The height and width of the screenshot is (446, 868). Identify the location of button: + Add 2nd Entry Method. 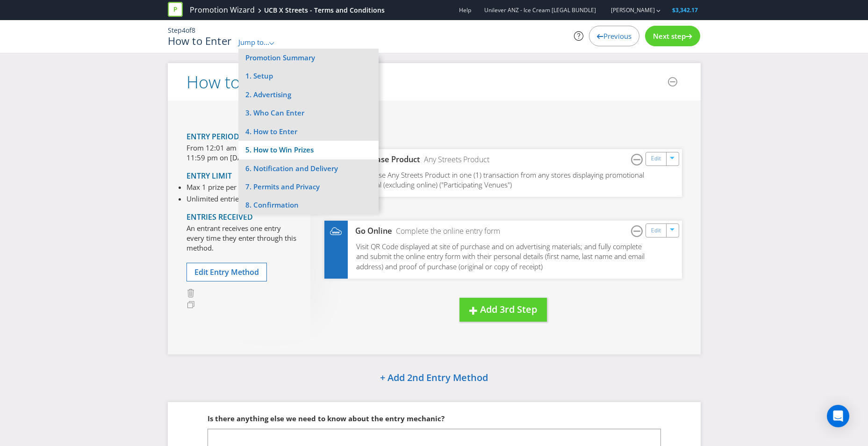
(434, 378).